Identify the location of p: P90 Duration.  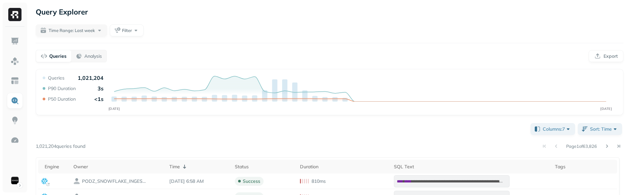
(62, 89).